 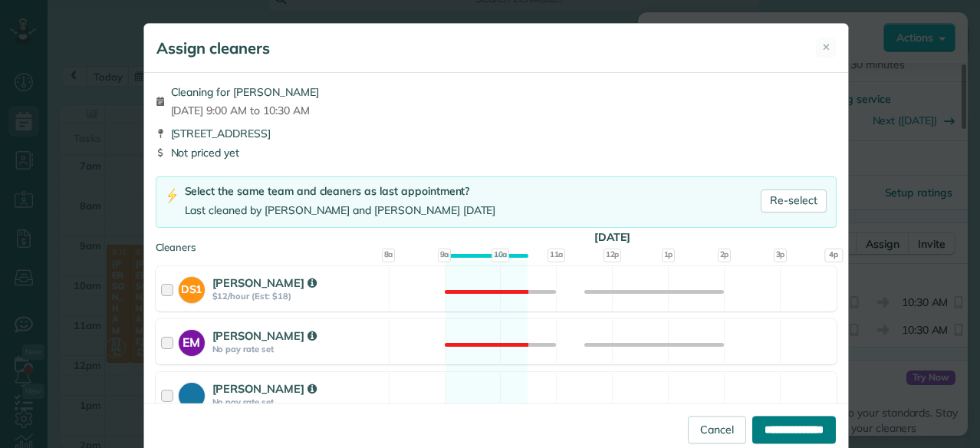 I want to click on div: Not priced yet, so click(x=496, y=153).